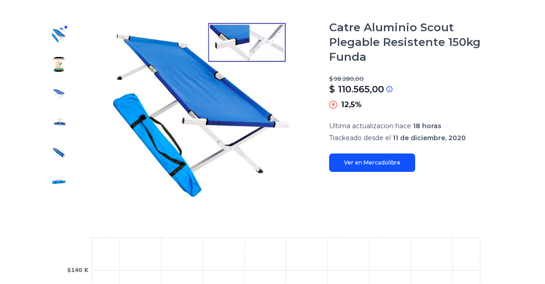  Describe the element at coordinates (415, 42) in the screenshot. I see `h1: Catre Aluminio Scout Plegable Resistente 150kg Funda` at that location.